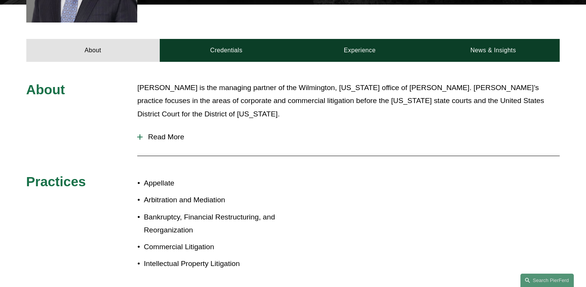 The width and height of the screenshot is (586, 287). What do you see at coordinates (493, 50) in the screenshot?
I see `a: News & Insights` at bounding box center [493, 50].